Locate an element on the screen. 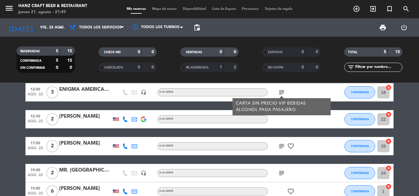 The image size is (419, 196). span: CHECK INS is located at coordinates (112, 52).